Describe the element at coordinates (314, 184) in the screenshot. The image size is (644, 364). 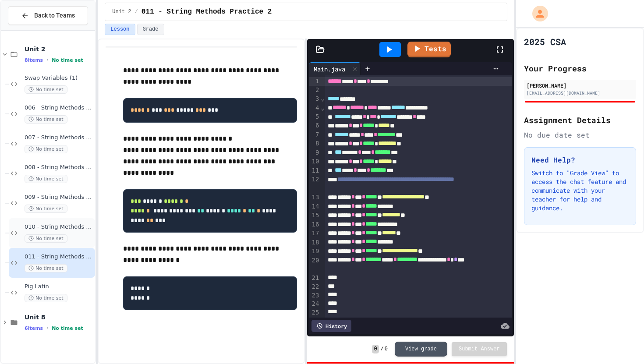
I see `div: 12` at that location.